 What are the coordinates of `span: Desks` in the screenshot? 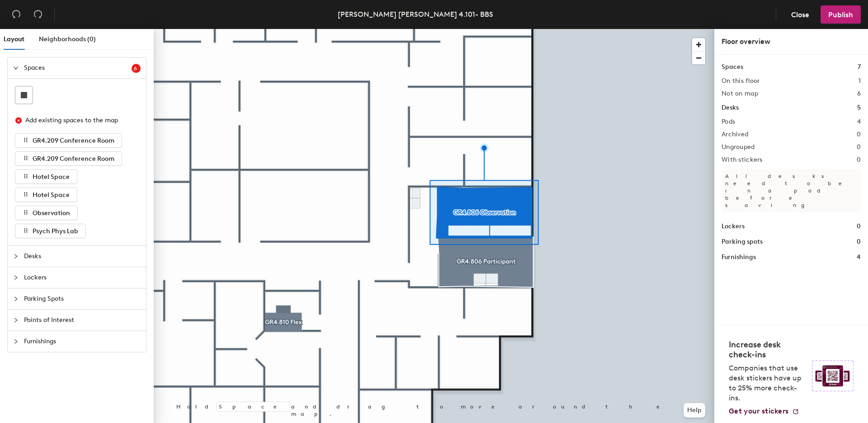 It's located at (83, 256).